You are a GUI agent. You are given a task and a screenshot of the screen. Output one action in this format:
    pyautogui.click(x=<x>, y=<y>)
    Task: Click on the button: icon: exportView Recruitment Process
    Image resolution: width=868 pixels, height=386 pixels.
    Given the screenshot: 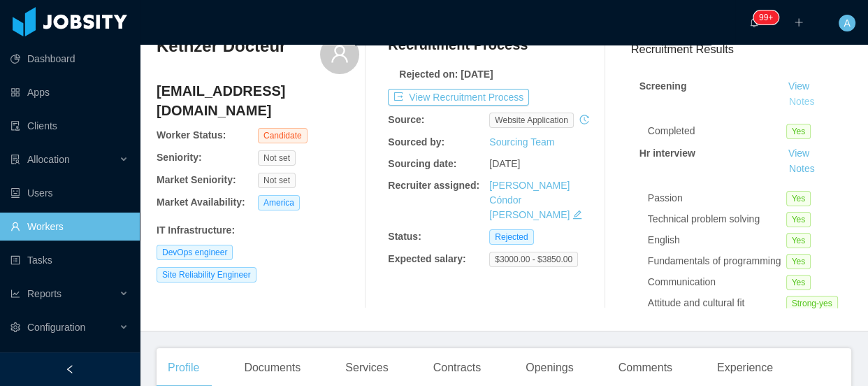 What is the action you would take?
    pyautogui.click(x=458, y=97)
    